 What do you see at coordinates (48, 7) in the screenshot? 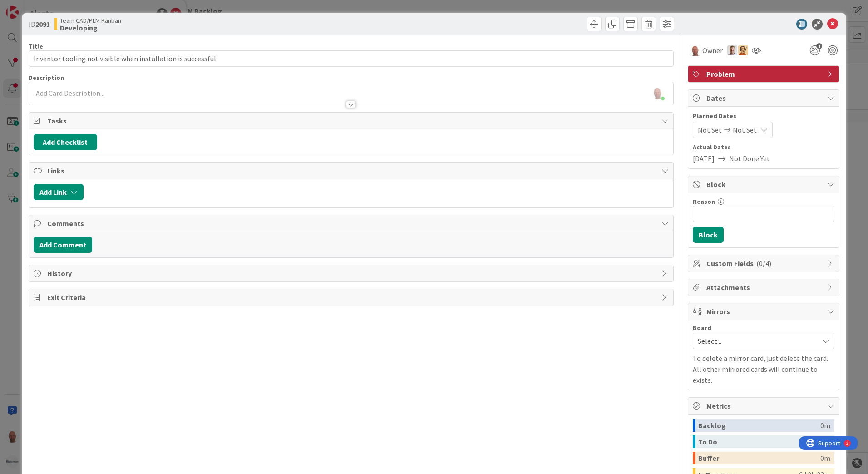
I see `div: 2` at bounding box center [48, 7].